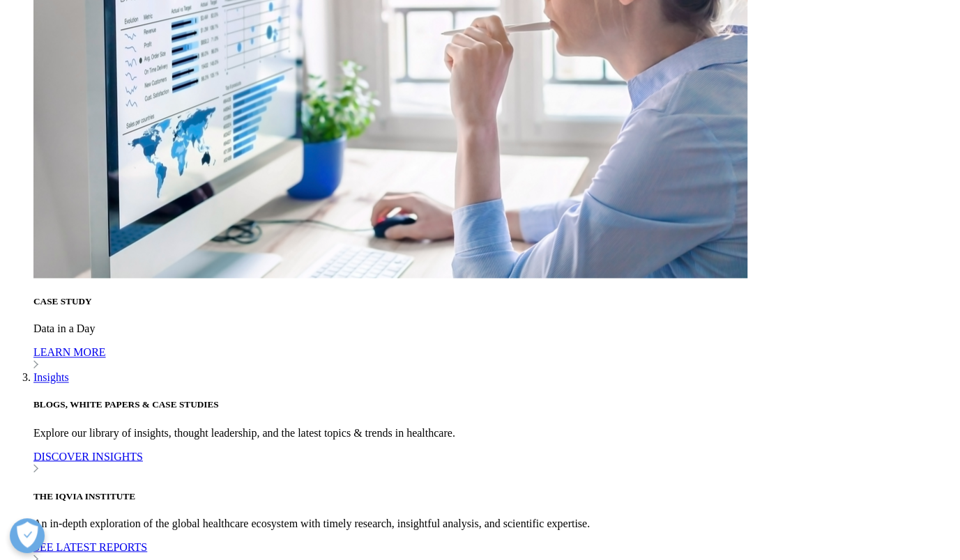 The height and width of the screenshot is (560, 960). What do you see at coordinates (494, 359) in the screenshot?
I see `a: LEARN MORE` at bounding box center [494, 359].